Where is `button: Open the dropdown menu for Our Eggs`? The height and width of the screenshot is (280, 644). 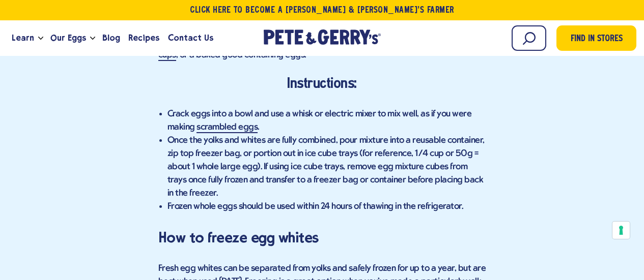
button: Open the dropdown menu for Our Eggs is located at coordinates (93, 38).